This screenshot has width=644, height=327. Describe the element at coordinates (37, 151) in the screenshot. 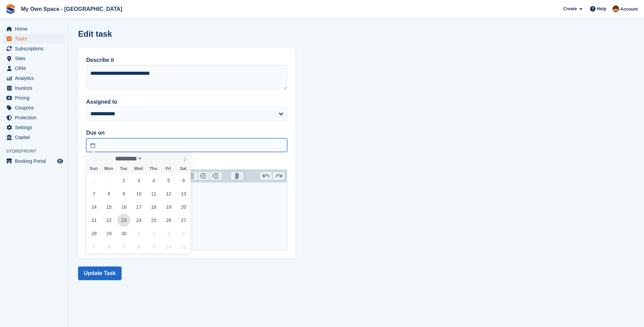

I see `span: Storefront` at that location.